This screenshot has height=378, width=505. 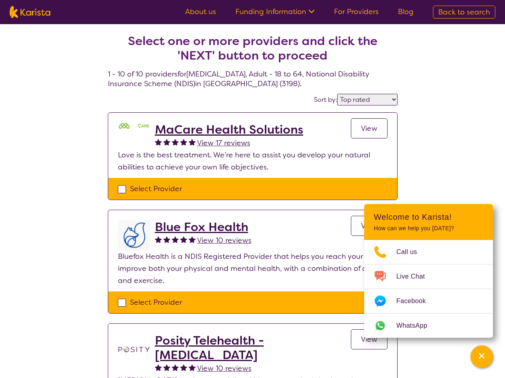 I want to click on span: View 17 reviews, so click(x=224, y=143).